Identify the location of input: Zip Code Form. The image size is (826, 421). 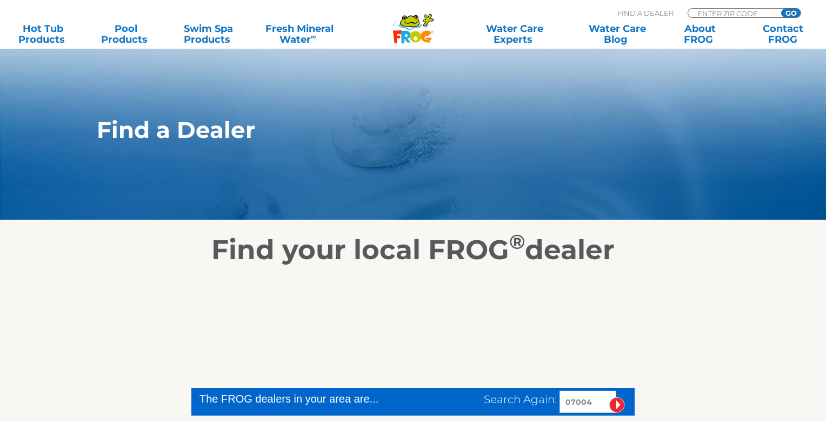
(733, 13).